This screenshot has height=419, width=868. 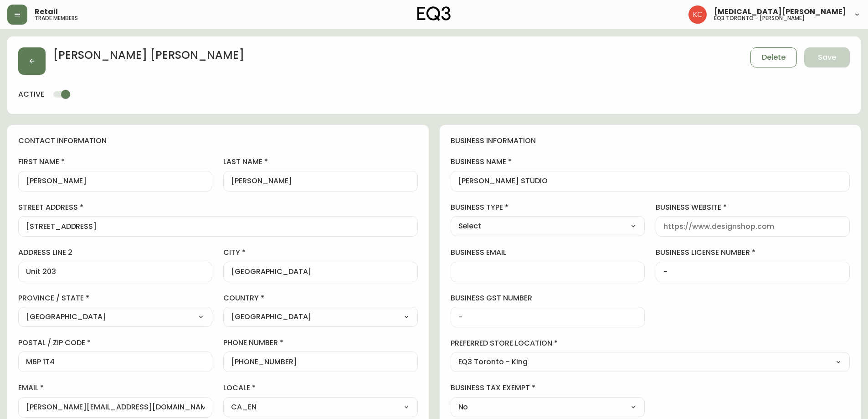 I want to click on label: business website, so click(x=753, y=208).